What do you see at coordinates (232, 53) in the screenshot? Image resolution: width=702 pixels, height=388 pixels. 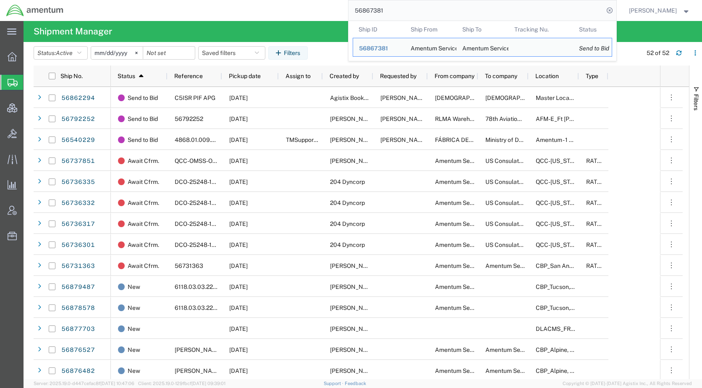 I see `button: Saved filters` at bounding box center [232, 53].